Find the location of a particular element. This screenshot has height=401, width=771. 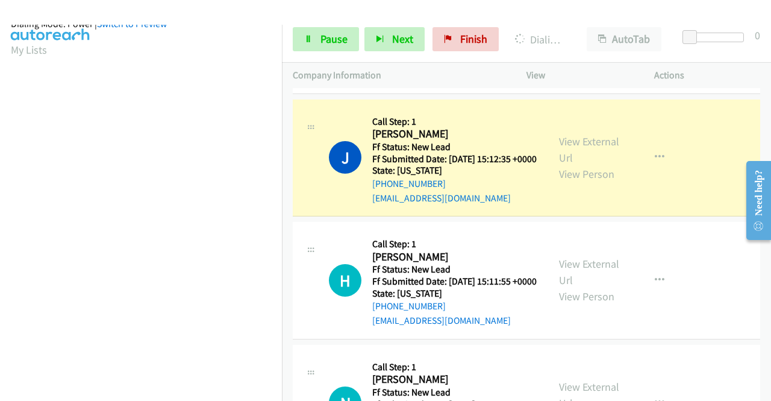

h1: J is located at coordinates (345, 157).